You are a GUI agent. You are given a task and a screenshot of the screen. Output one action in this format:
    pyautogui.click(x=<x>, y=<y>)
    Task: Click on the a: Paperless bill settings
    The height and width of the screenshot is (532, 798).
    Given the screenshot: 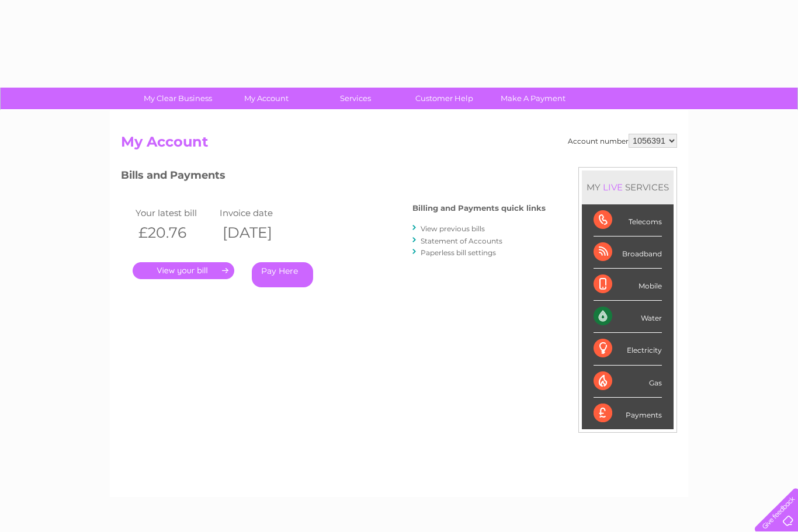 What is the action you would take?
    pyautogui.click(x=458, y=252)
    